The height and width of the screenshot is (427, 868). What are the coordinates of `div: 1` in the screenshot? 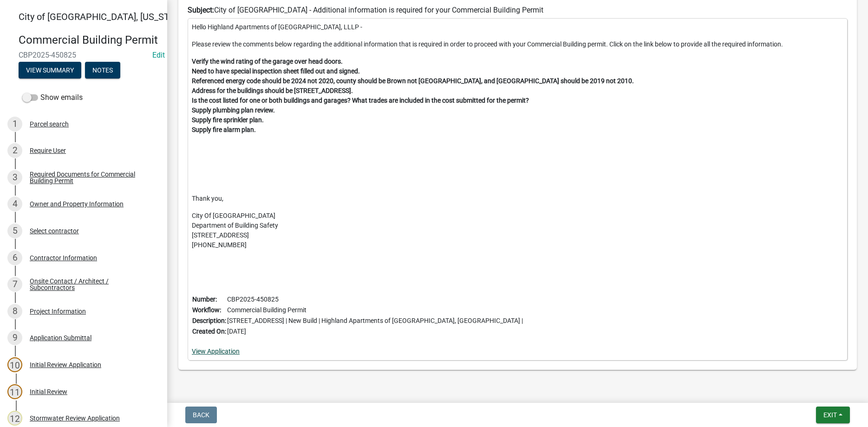 It's located at (15, 124).